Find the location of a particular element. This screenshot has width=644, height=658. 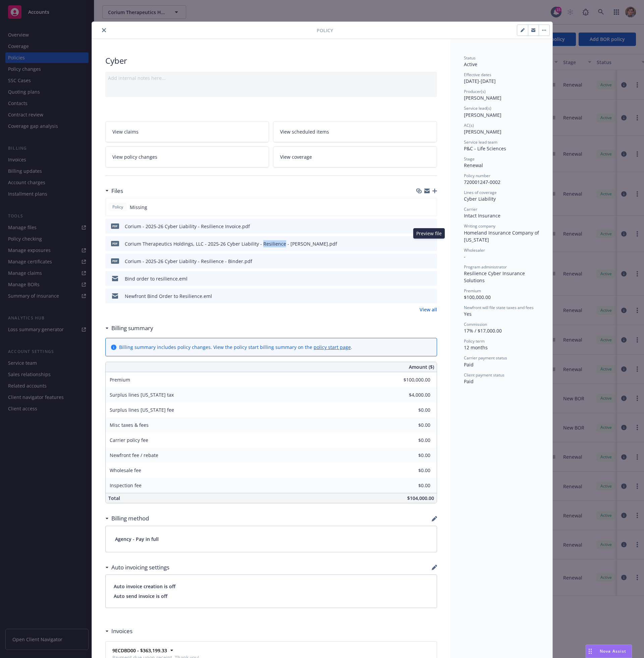

h3: Invoices is located at coordinates (121, 631).